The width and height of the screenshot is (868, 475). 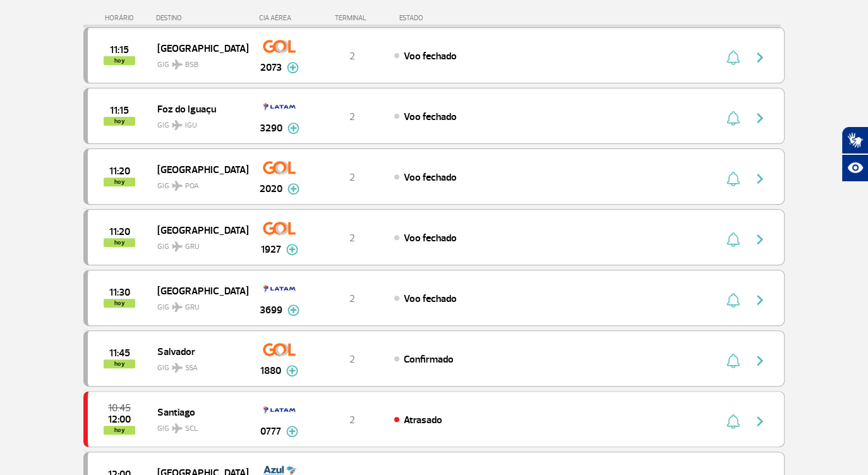 I want to click on span: POA, so click(x=192, y=186).